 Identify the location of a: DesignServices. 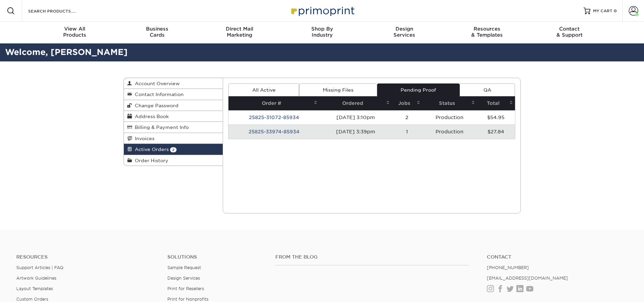
(404, 32).